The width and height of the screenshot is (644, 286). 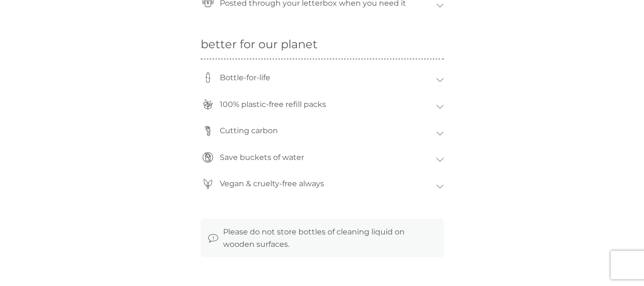 I want to click on img: bottle-icon.svg, so click(x=208, y=77).